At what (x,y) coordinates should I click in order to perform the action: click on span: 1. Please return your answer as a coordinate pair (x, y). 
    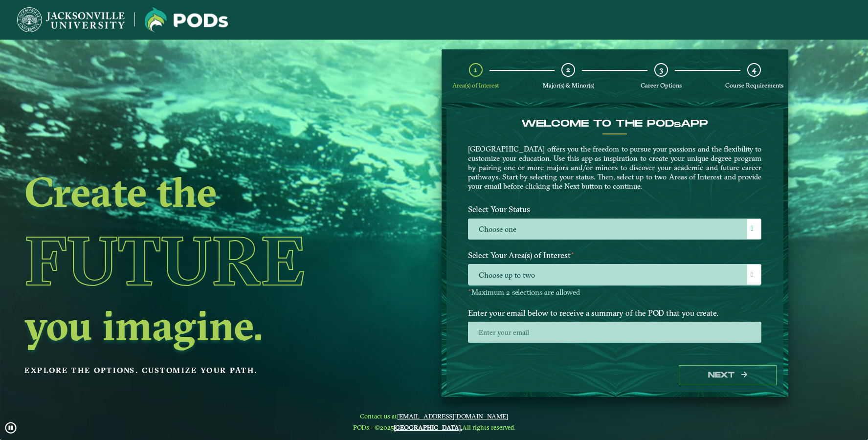
    Looking at the image, I should click on (476, 70).